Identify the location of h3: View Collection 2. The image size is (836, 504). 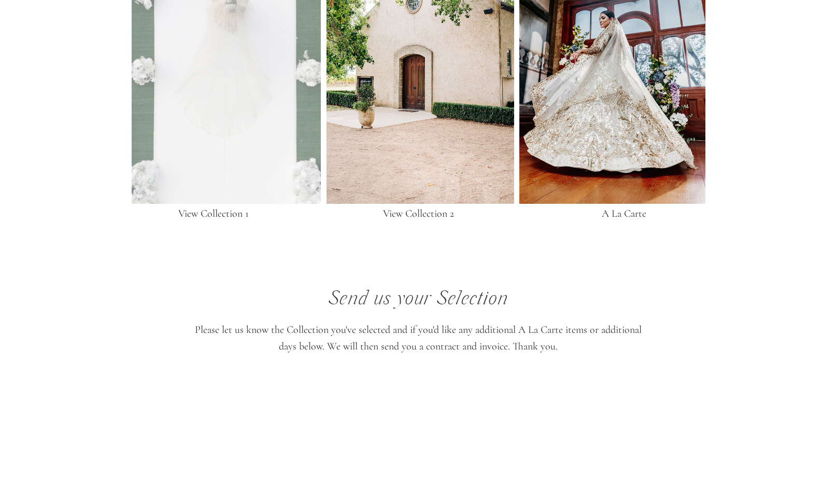
(418, 216).